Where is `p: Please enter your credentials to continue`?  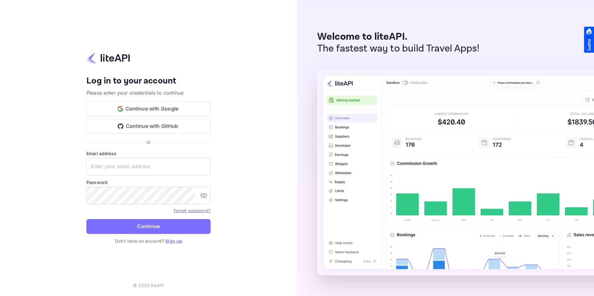
p: Please enter your credentials to continue is located at coordinates (149, 93).